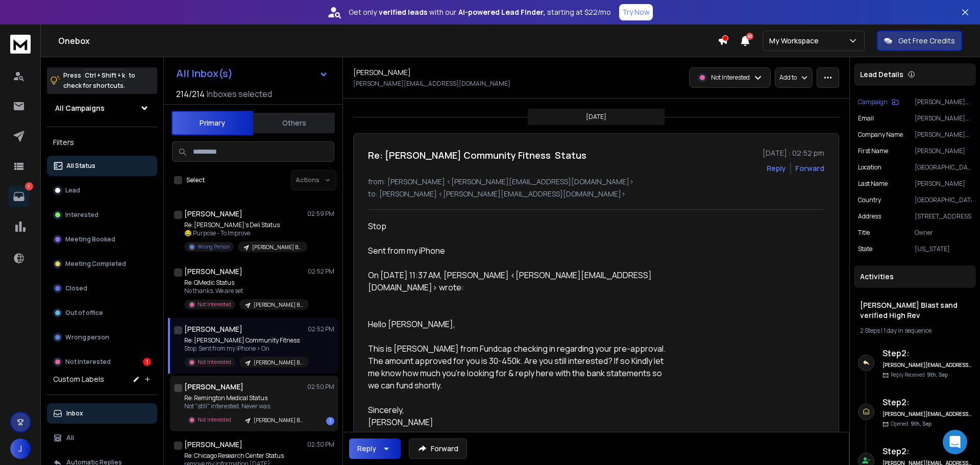 The height and width of the screenshot is (465, 980). What do you see at coordinates (102, 264) in the screenshot?
I see `button: Meeting Completed` at bounding box center [102, 264].